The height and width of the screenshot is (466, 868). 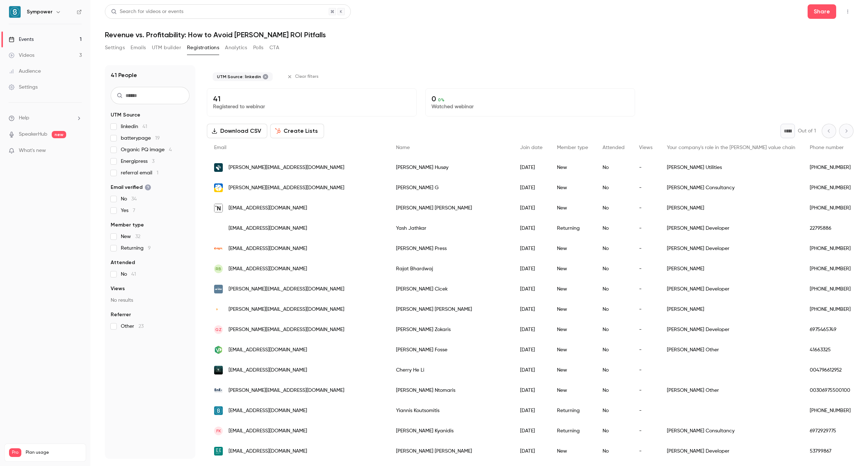 I want to click on h1: 41 People, so click(x=124, y=75).